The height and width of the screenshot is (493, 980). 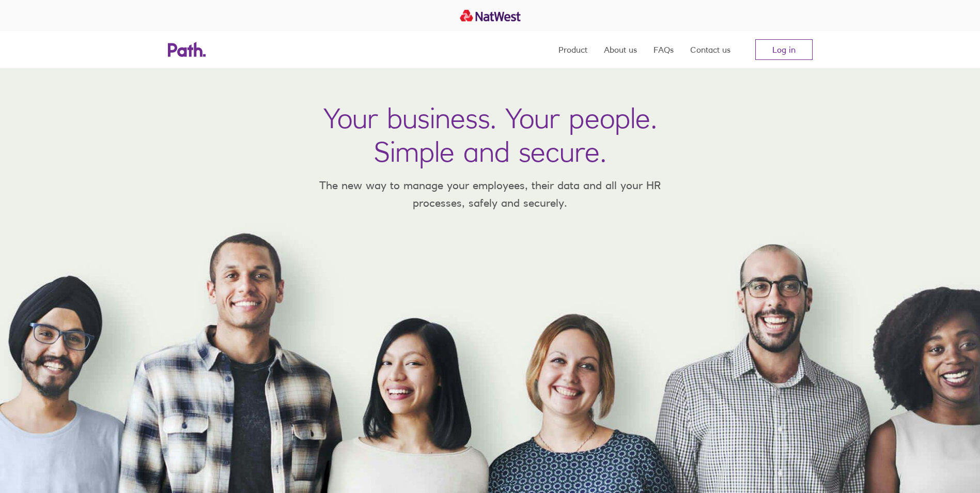 What do you see at coordinates (490, 194) in the screenshot?
I see `p: The new way to manage your employees, their data and all your HR processes, safely and securely.` at bounding box center [490, 194].